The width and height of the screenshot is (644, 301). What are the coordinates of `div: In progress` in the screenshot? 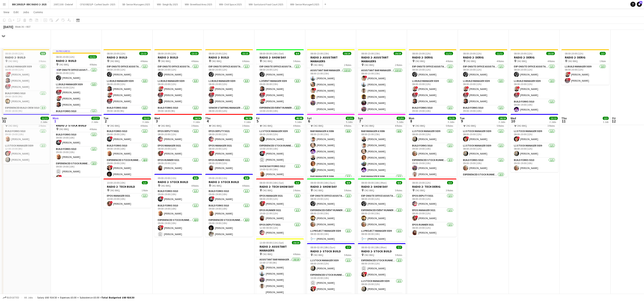 It's located at (76, 51).